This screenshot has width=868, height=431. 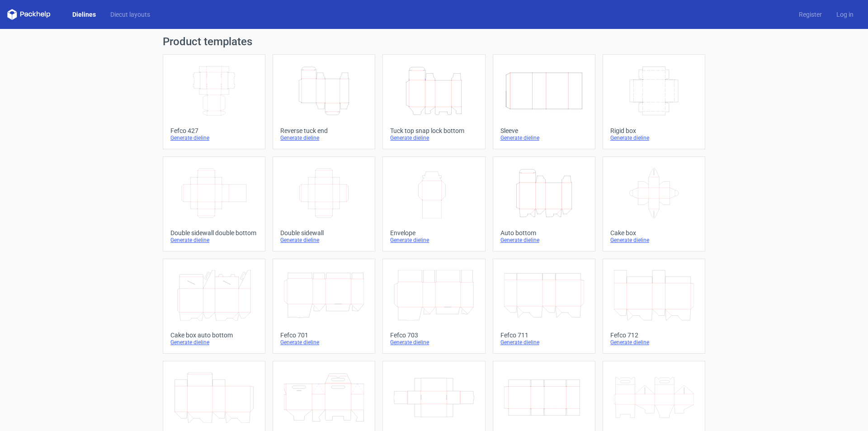 What do you see at coordinates (653, 233) in the screenshot?
I see `div: Cake box` at bounding box center [653, 233].